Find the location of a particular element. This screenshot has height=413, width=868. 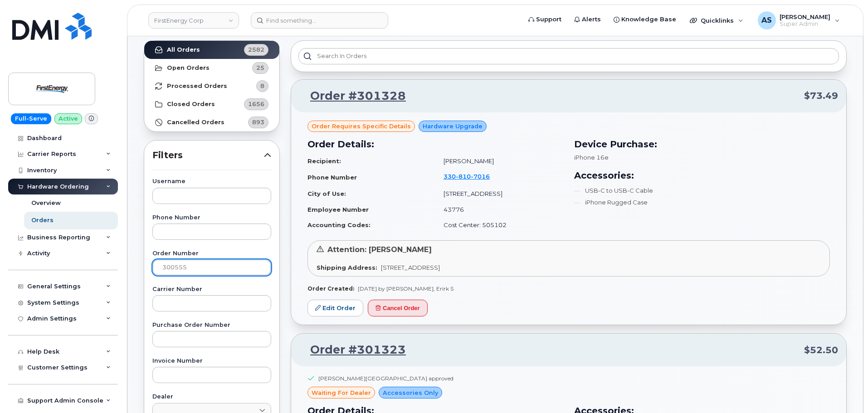

strong: Shipping Address: is located at coordinates (347, 268).